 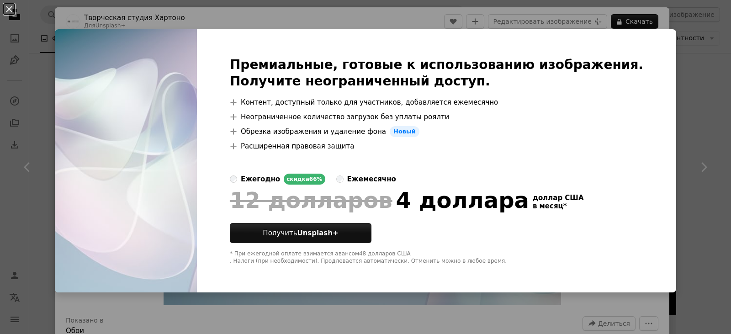 What do you see at coordinates (280, 233) in the screenshot?
I see `font: Получить` at bounding box center [280, 233].